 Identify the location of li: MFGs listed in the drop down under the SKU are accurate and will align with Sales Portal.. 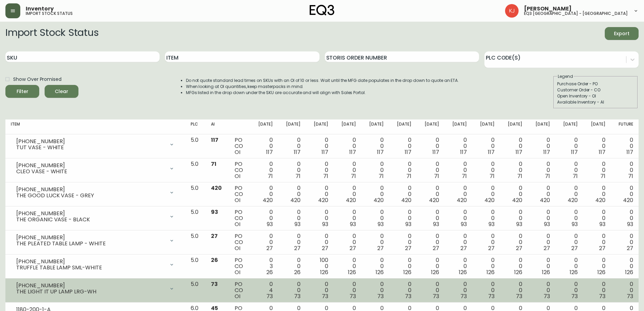
(323, 92).